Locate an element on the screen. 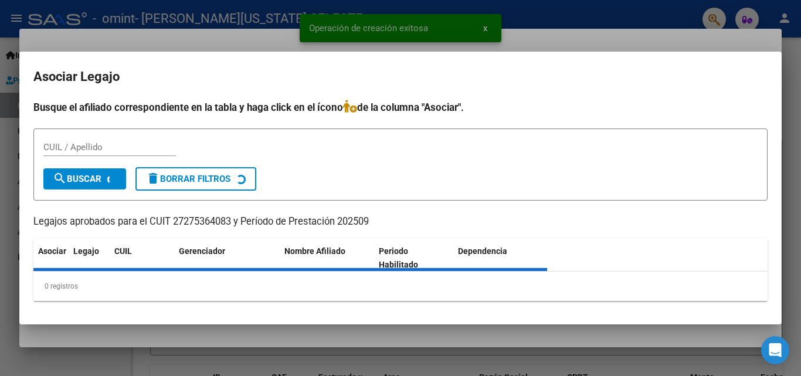 This screenshot has width=801, height=376. span: Asociar is located at coordinates (52, 251).